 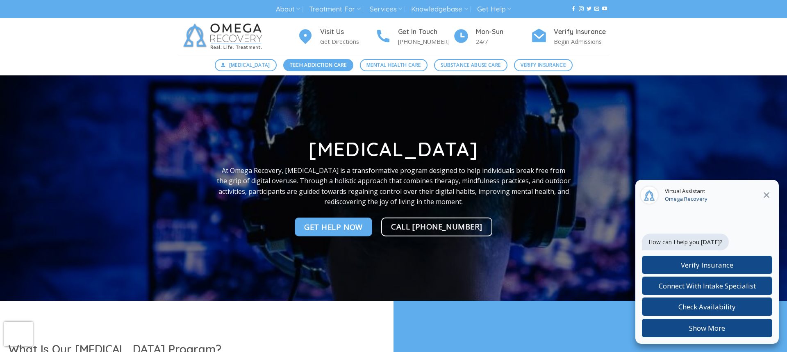 What do you see at coordinates (386, 9) in the screenshot?
I see `a: Services` at bounding box center [386, 9].